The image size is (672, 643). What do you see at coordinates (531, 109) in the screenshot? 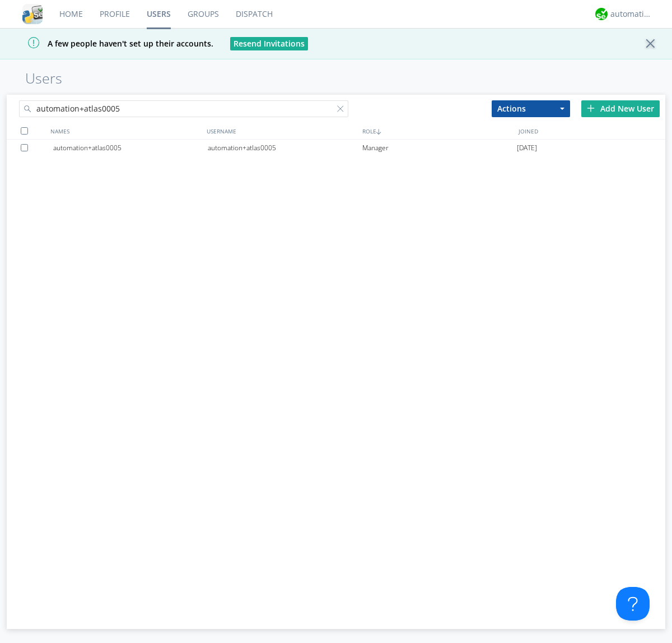
I see `button: Actions` at bounding box center [531, 109].